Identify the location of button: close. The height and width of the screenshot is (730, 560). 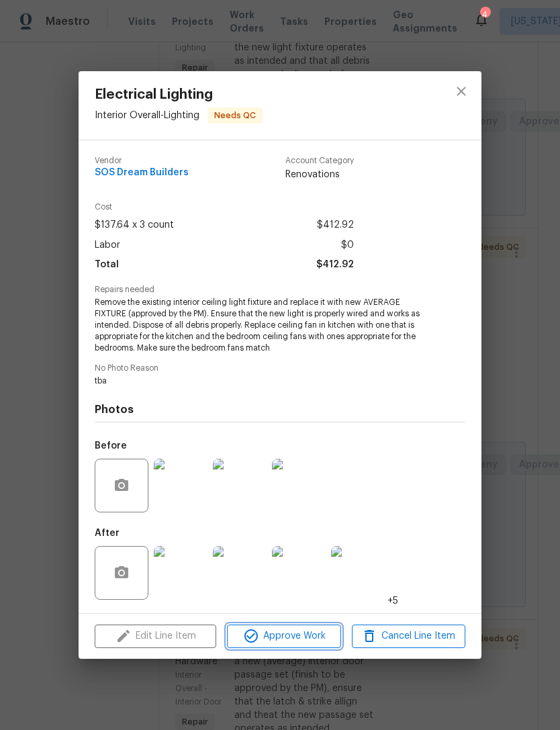
(461, 92).